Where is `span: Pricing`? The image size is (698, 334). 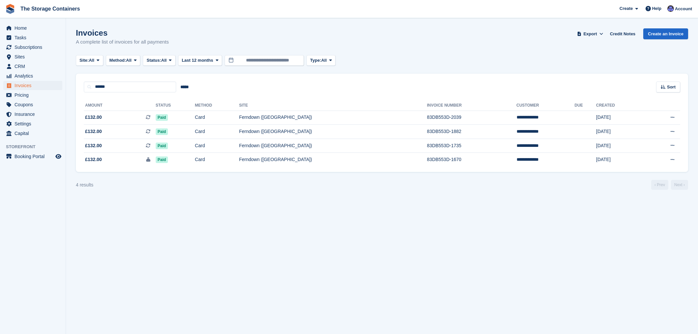
span: Pricing is located at coordinates (34, 95).